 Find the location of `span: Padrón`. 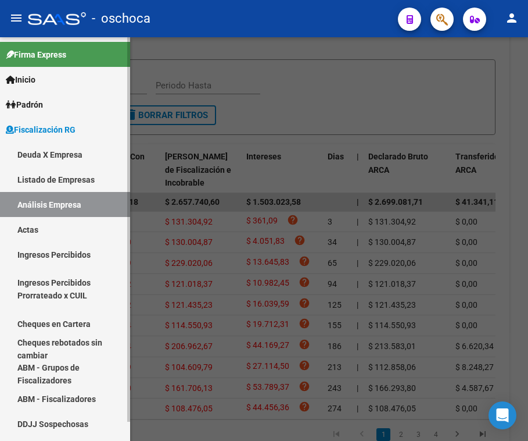

span: Padrón is located at coordinates (24, 105).